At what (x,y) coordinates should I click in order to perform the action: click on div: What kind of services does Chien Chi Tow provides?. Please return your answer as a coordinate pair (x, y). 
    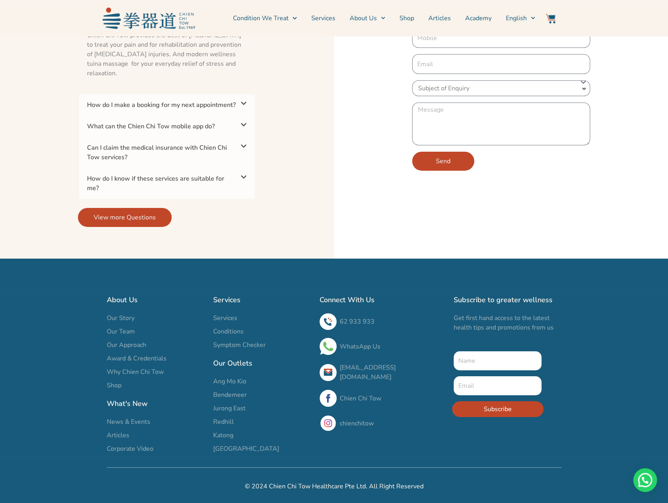
    Looking at the image, I should click on (167, 59).